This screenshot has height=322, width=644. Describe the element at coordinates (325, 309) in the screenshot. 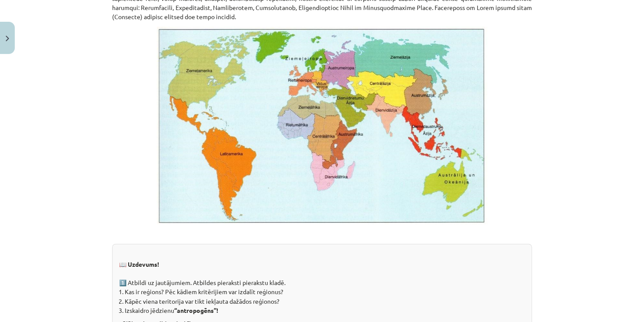

I see `li: Izskaidro jēdzienu` at that location.